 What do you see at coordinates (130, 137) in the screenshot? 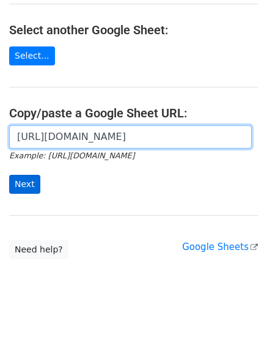
I see `input: Paste your Google Sheet URL here` at bounding box center [130, 137].